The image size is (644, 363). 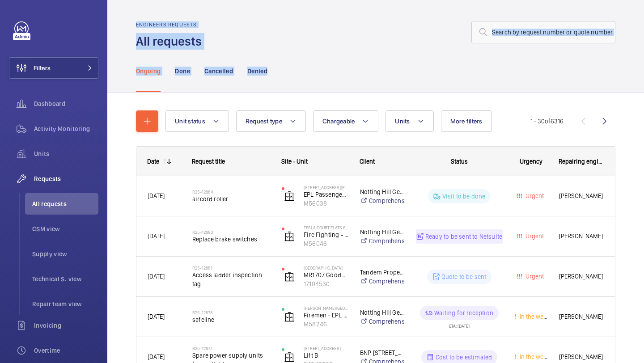 I want to click on p: Tesla Court Flats 61-84 - High Risk Building, so click(x=326, y=227).